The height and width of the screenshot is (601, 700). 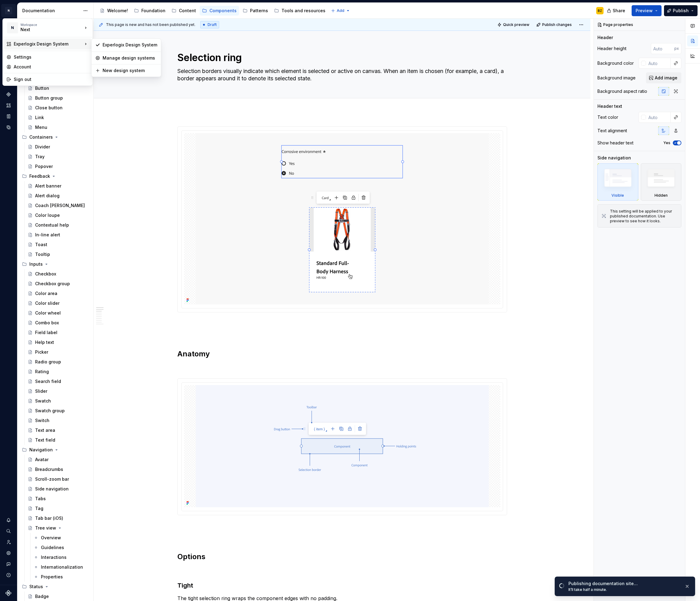 What do you see at coordinates (51, 67) in the screenshot?
I see `div: Account` at bounding box center [51, 67].